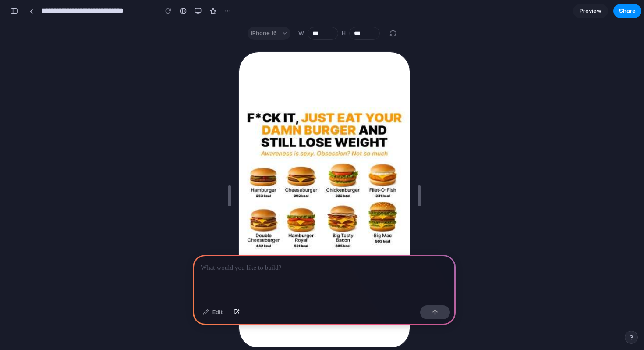  I want to click on label: H, so click(344, 33).